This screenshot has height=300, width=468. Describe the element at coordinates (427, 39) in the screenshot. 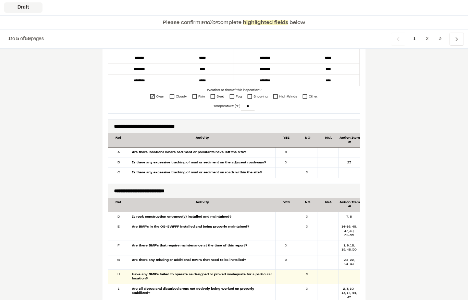

I see `span: 2` at that location.